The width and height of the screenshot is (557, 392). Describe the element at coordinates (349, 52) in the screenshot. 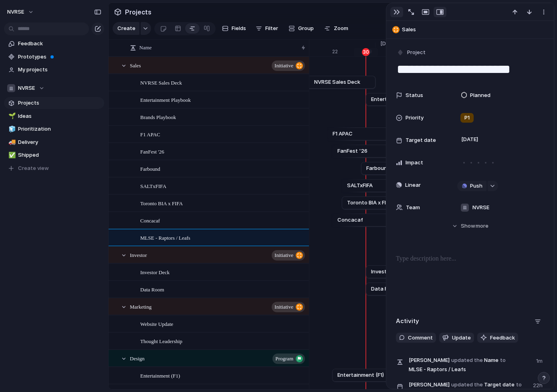

I see `div: 22` at that location.